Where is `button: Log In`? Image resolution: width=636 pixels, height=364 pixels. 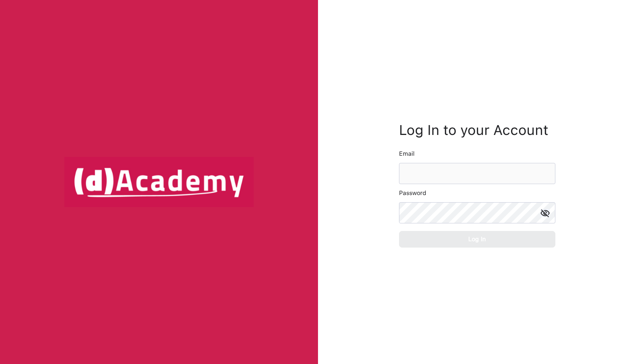
button: Log In is located at coordinates (477, 239).